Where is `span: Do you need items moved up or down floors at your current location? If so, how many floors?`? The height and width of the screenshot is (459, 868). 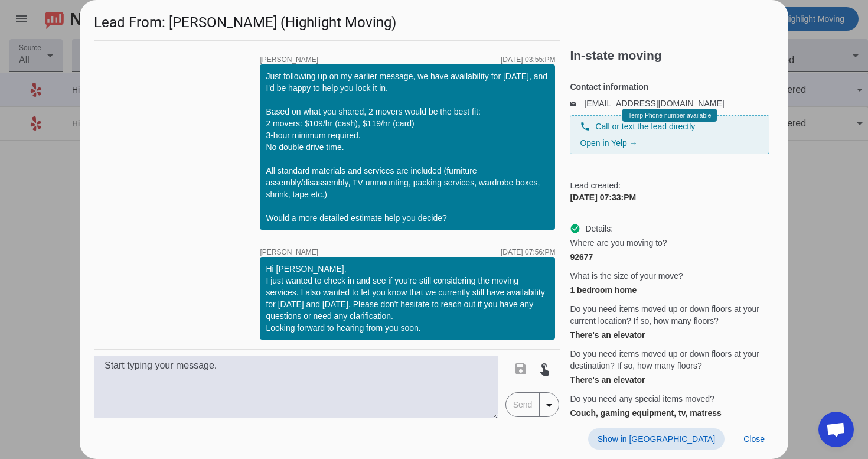 span: Do you need items moved up or down floors at your current location? If so, how many floors? is located at coordinates (669, 315).